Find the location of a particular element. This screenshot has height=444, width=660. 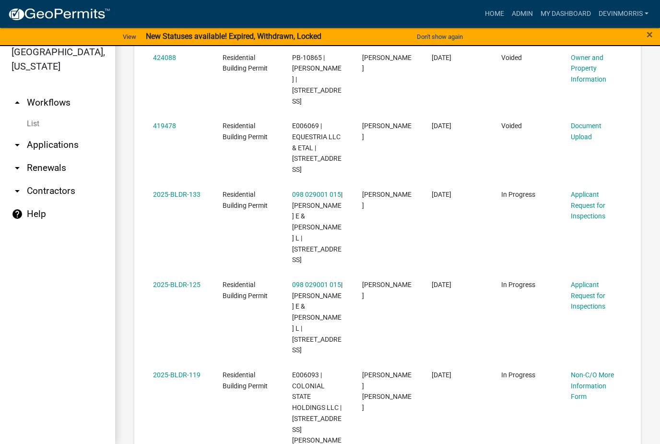

a: Home is located at coordinates (495, 14).